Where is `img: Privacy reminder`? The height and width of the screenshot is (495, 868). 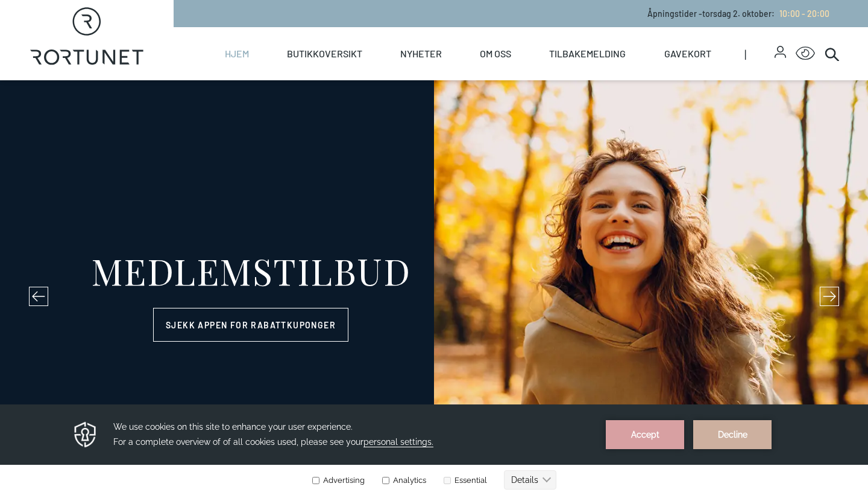
img: Privacy reminder is located at coordinates (85, 32).